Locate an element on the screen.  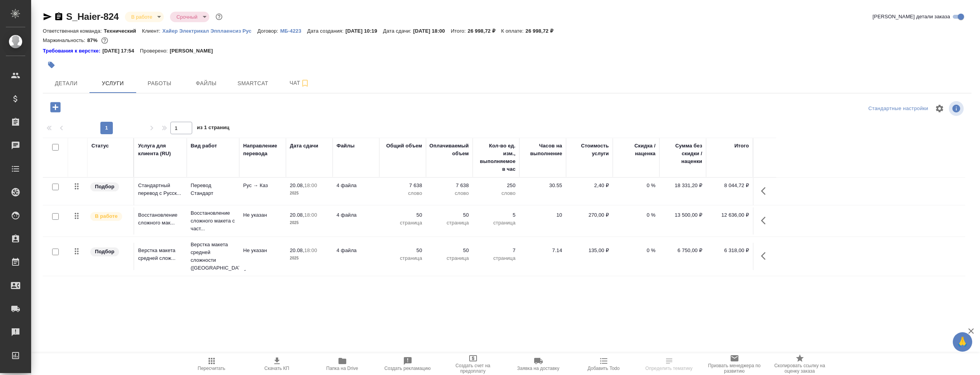
span: Smartcat is located at coordinates (253, 84).